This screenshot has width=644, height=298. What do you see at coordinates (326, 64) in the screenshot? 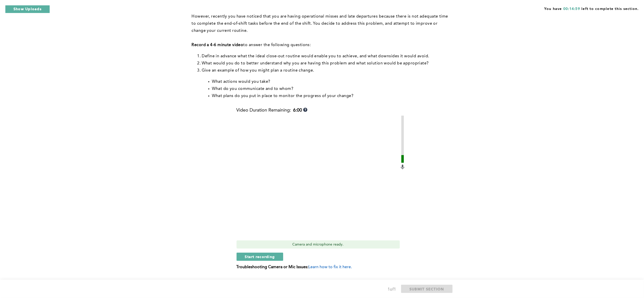
I see `li: What would you do to better understand why you are having this problem and what solution would be...` at bounding box center [326, 64].